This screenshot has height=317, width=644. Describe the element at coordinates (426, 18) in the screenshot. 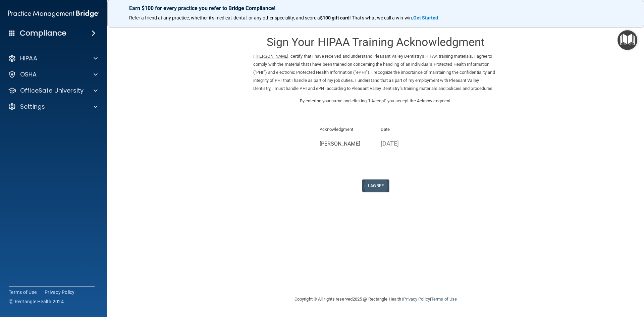

I see `a: Get Started` at that location.